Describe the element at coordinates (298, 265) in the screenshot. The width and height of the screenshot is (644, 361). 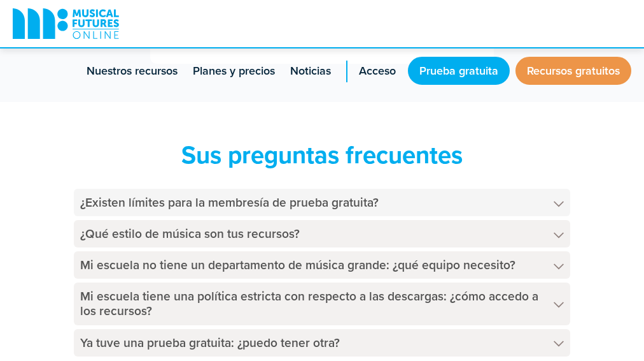
I see `font: Mi escuela no tiene un departamento de música grande: ¿qué equipo necesito?` at that location.